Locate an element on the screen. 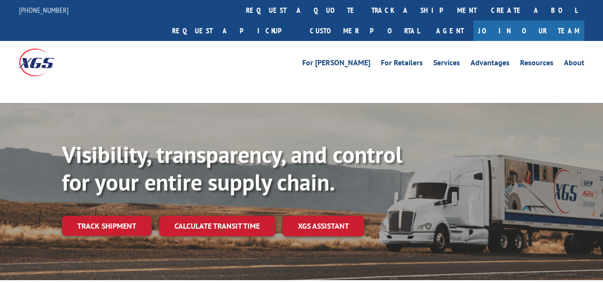 Image resolution: width=603 pixels, height=283 pixels. a: Request a pickup is located at coordinates (234, 31).